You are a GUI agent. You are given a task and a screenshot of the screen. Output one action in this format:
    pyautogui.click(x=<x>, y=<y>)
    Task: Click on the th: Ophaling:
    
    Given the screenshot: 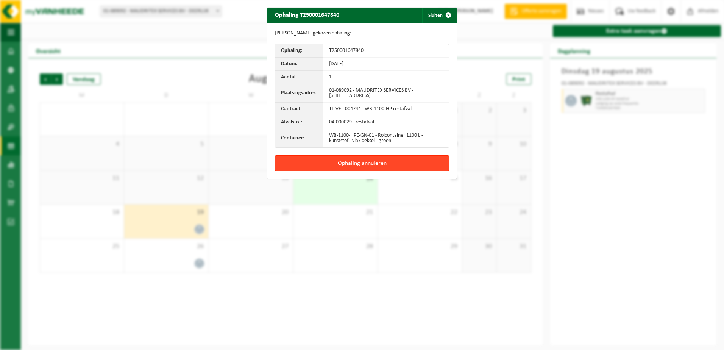 What is the action you would take?
    pyautogui.click(x=299, y=51)
    